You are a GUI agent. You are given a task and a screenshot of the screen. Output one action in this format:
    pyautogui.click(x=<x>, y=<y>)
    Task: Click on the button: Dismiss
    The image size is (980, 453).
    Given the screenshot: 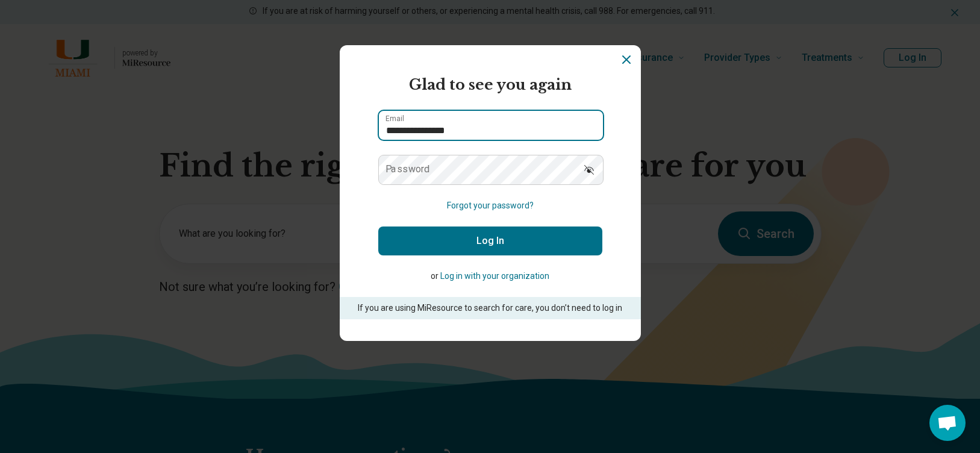 What is the action you would take?
    pyautogui.click(x=627, y=60)
    